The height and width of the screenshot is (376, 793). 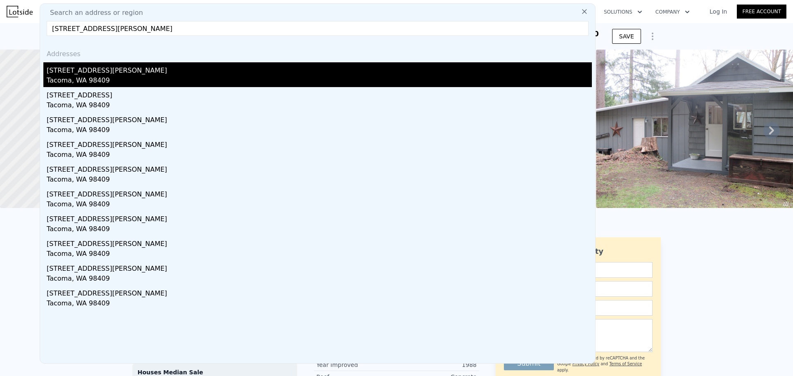 What do you see at coordinates (627, 36) in the screenshot?
I see `button: SAVE` at bounding box center [627, 36].